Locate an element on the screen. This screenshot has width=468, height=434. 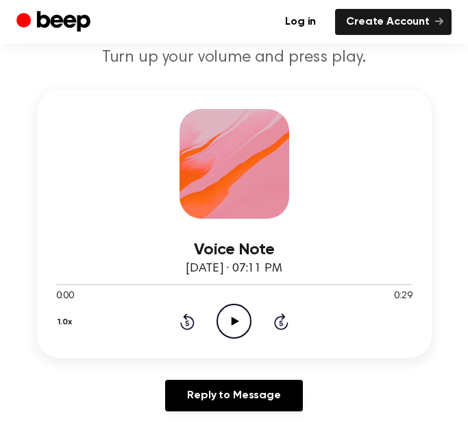
button: 1.0x is located at coordinates (67, 322).